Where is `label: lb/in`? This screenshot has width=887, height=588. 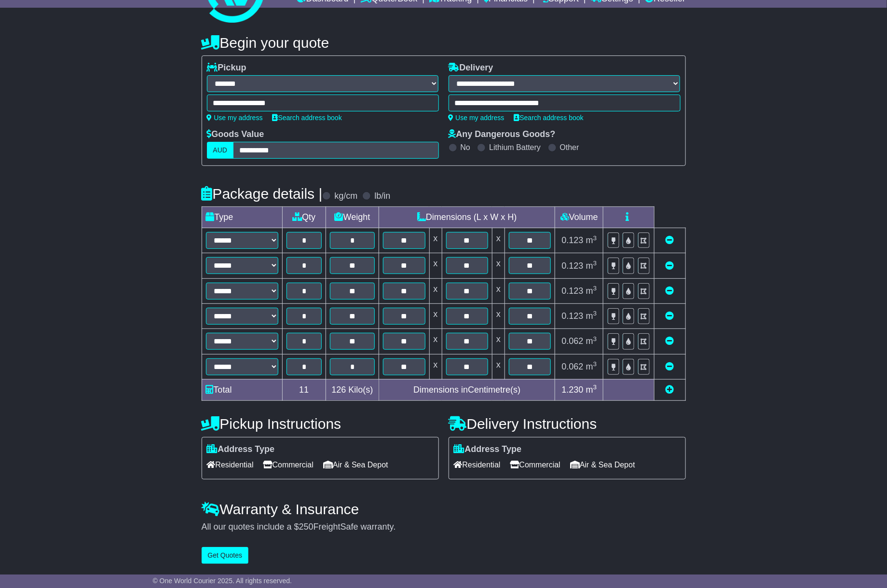
label: lb/in is located at coordinates (382, 197).